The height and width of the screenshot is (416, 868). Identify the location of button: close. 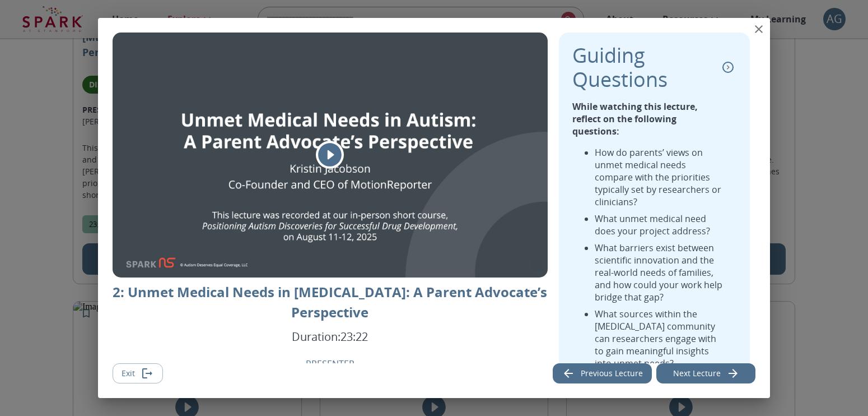
(759, 29).